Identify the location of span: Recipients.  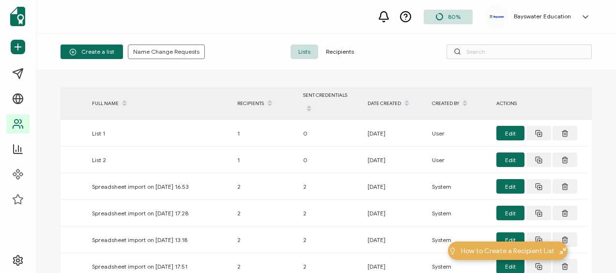
(340, 52).